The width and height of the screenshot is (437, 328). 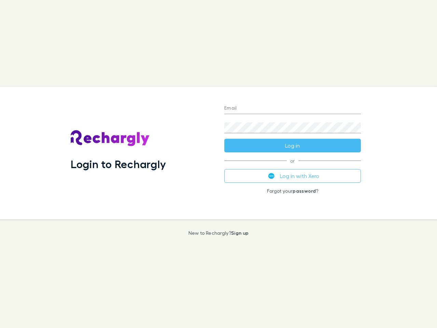 What do you see at coordinates (219, 233) in the screenshot?
I see `p: New to Rechargly?` at bounding box center [219, 233].